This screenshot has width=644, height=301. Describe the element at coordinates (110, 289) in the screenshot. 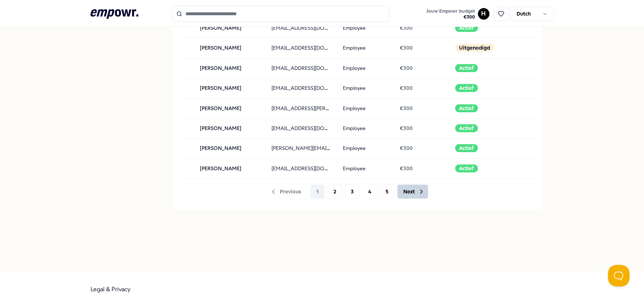

I see `a: Legal & Privacy` at that location.